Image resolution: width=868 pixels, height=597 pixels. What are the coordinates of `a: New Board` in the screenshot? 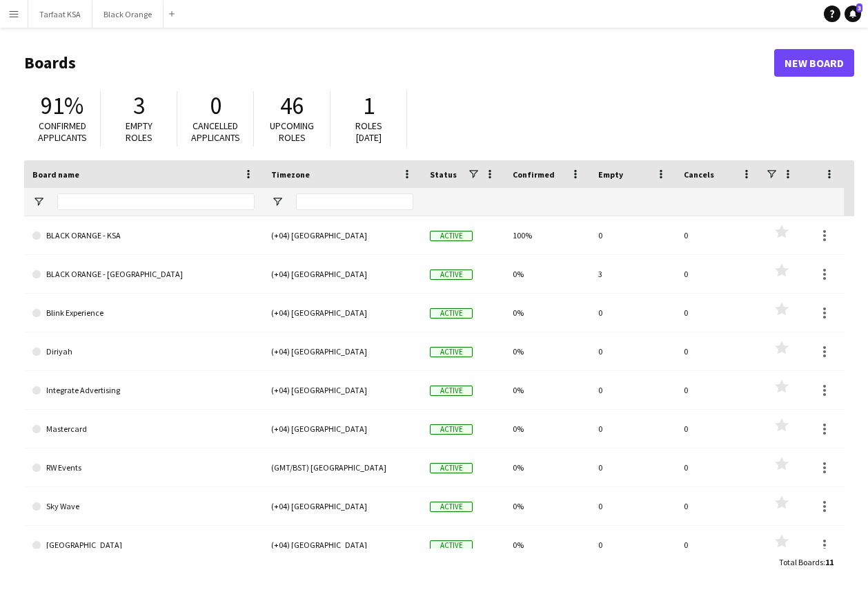 It's located at (815, 62).